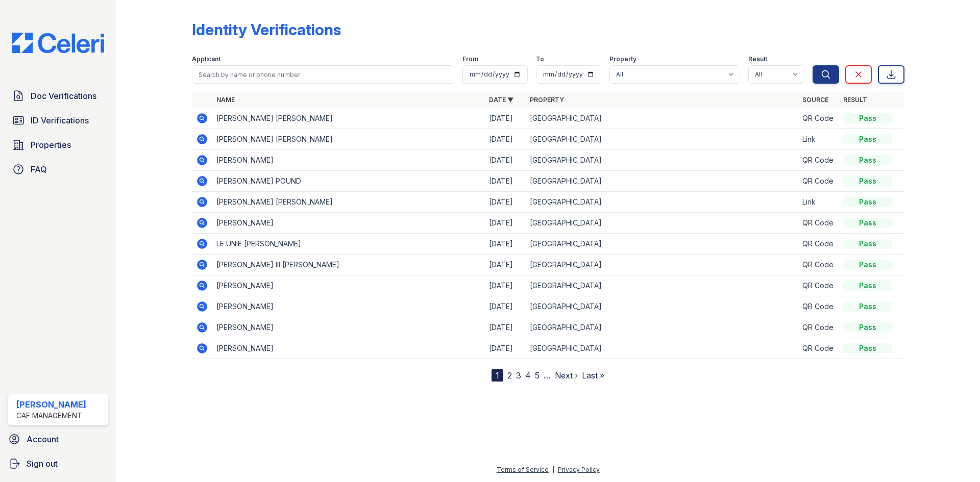 The height and width of the screenshot is (482, 980). What do you see at coordinates (470, 59) in the screenshot?
I see `label: From` at bounding box center [470, 59].